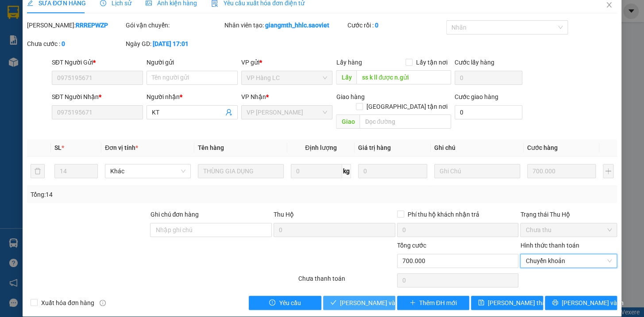 The image size is (644, 317). What do you see at coordinates (287, 78) in the screenshot?
I see `span: VP Hàng LC` at bounding box center [287, 78].